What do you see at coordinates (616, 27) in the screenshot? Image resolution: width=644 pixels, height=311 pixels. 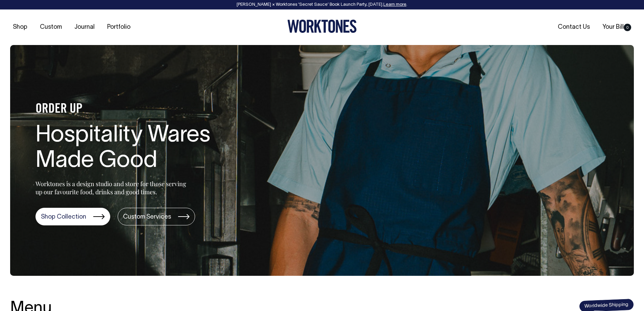 I see `a: Your Bill0` at bounding box center [616, 27].